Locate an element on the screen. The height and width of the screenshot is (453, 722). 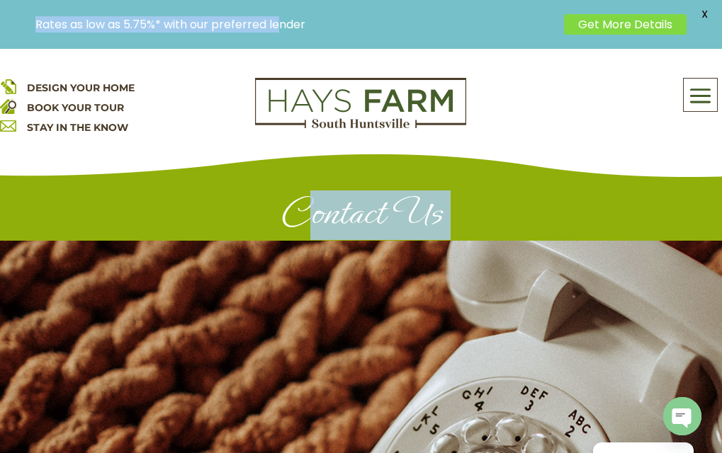
h1: Contact Us is located at coordinates (361, 216).